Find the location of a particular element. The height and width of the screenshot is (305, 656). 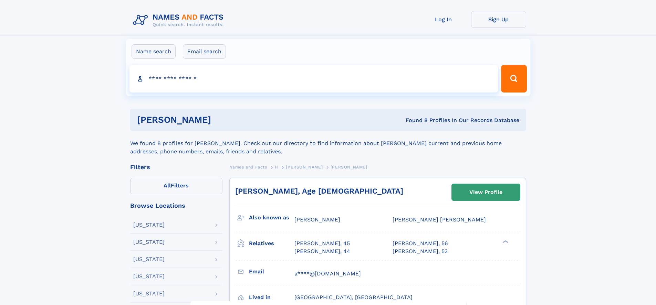

h3: Lived in is located at coordinates (272, 298).